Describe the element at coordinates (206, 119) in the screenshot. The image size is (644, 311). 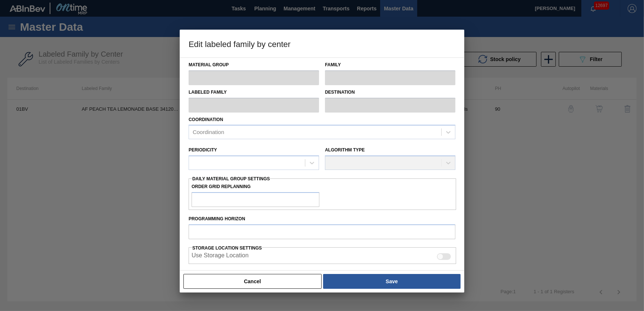
I see `label: Coordination` at that location.